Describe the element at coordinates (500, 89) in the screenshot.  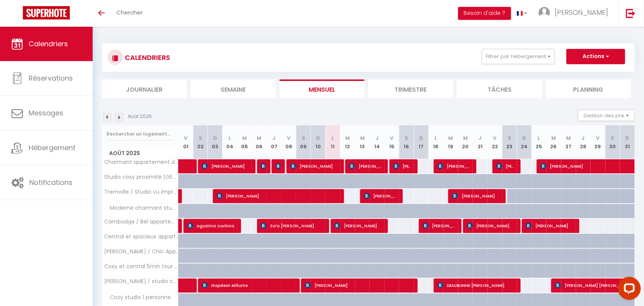
I see `li: Tâches` at that location.